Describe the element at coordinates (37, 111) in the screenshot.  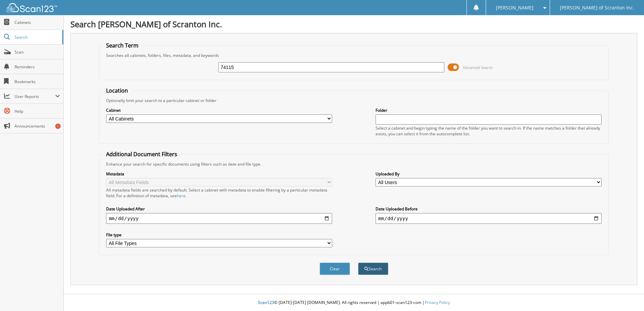
I see `span: Help` at that location.